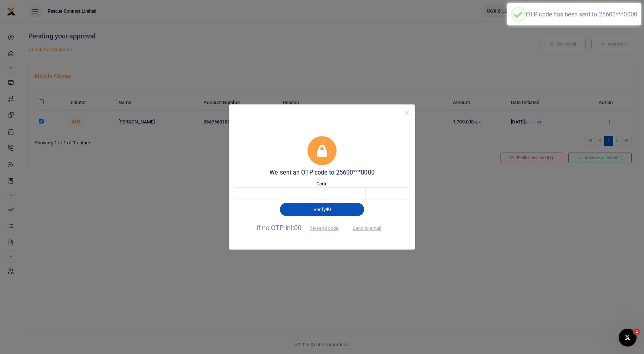  Describe the element at coordinates (637, 331) in the screenshot. I see `span: 1` at that location.